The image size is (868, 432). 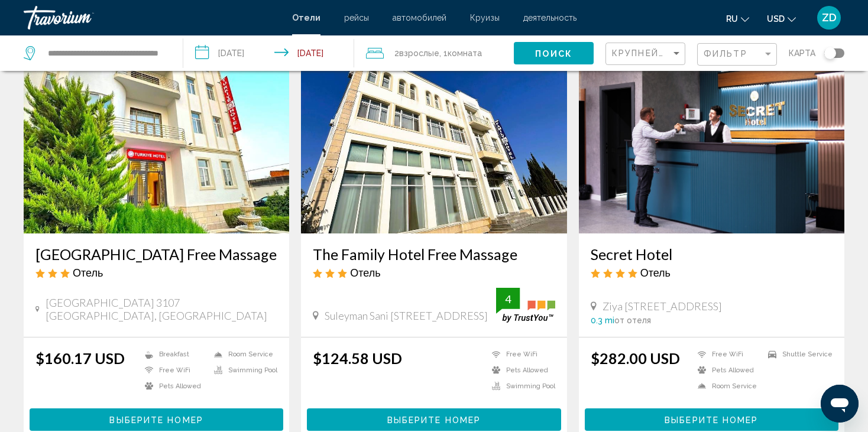 I want to click on ins: $282.00 USD, so click(x=635, y=358).